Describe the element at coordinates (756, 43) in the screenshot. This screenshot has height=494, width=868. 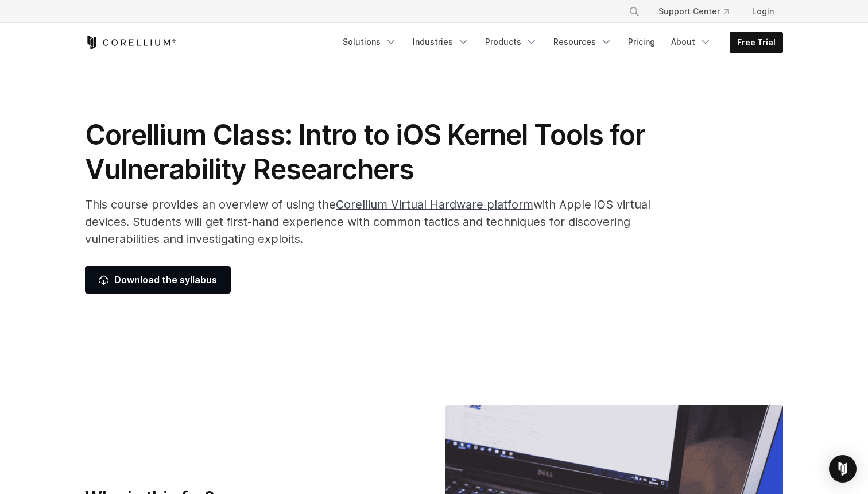
I see `a: Free Trial` at that location.